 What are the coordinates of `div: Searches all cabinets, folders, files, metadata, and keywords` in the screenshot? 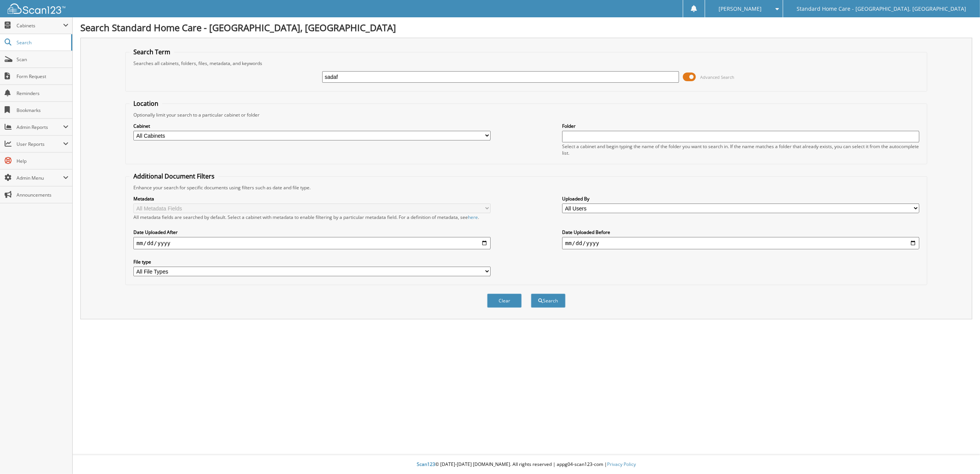 It's located at (526, 63).